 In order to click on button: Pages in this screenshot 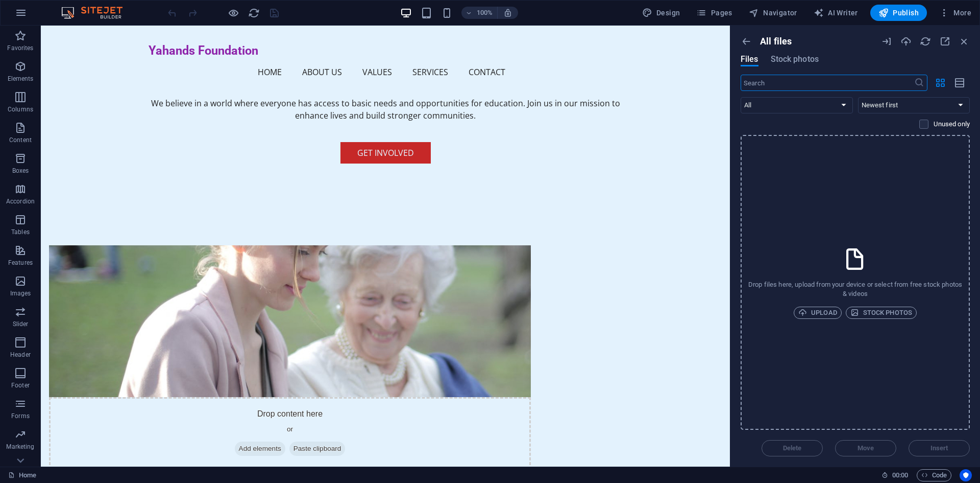, I will do `click(714, 13)`.